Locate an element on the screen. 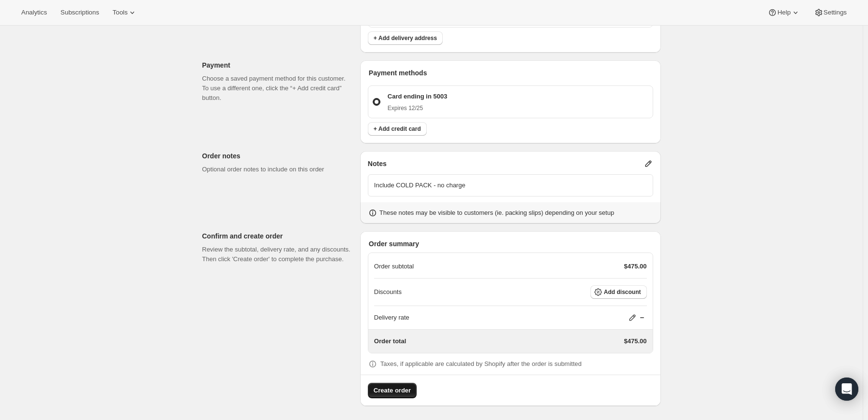 Image resolution: width=868 pixels, height=420 pixels. span: Create order is located at coordinates (392, 390).